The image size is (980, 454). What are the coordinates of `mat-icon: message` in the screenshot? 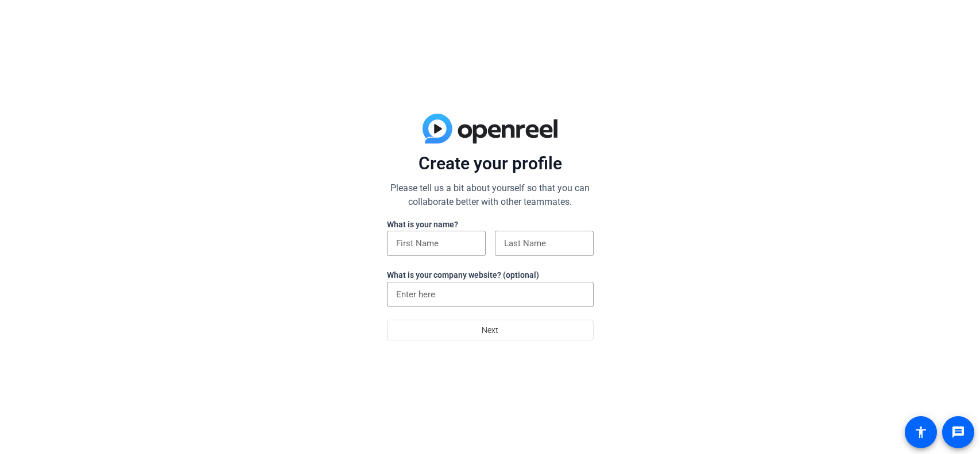 It's located at (958, 432).